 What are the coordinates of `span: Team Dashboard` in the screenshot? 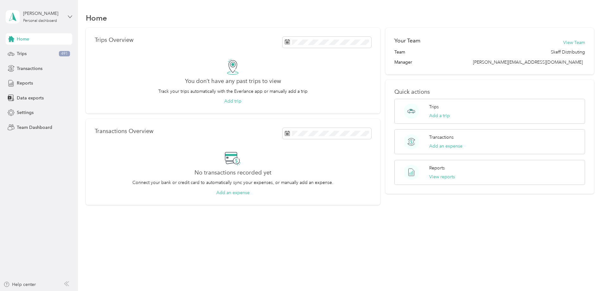 It's located at (35, 127).